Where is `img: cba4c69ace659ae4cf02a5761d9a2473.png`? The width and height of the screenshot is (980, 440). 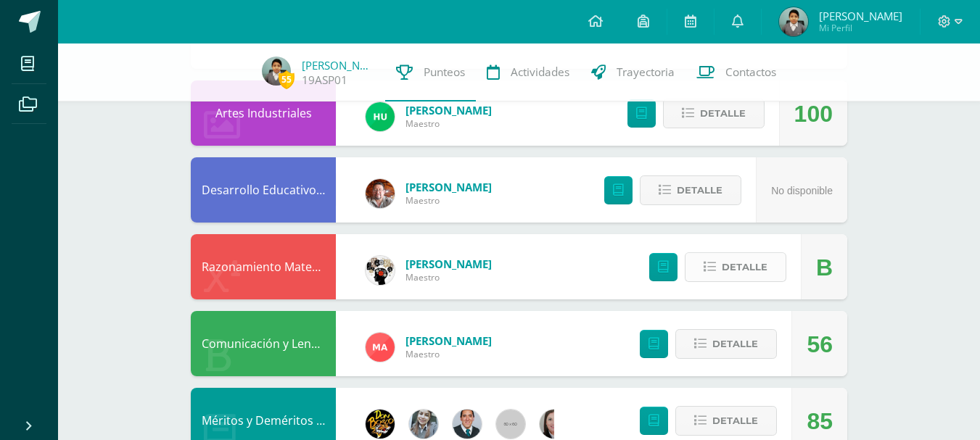
img: cba4c69ace659ae4cf02a5761d9a2473.png is located at coordinates (424, 424).